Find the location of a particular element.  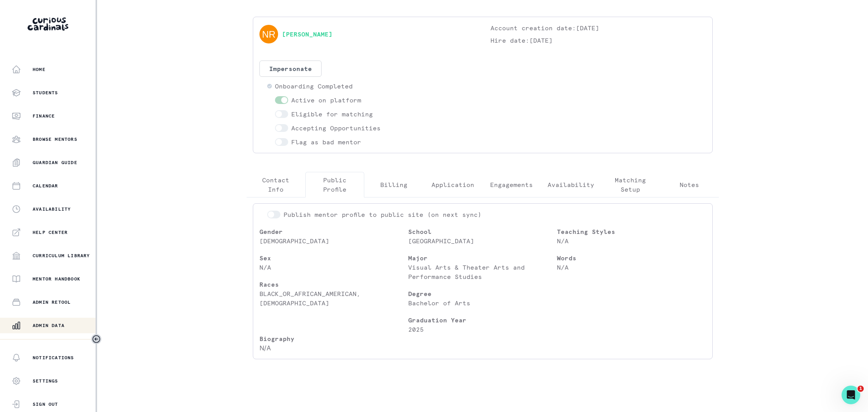

p: Public Profile is located at coordinates (335, 185).